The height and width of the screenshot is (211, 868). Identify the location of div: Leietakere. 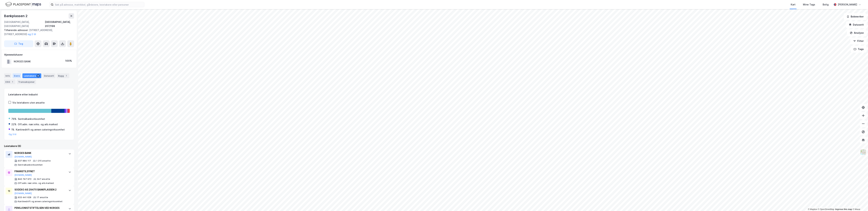
(32, 76).